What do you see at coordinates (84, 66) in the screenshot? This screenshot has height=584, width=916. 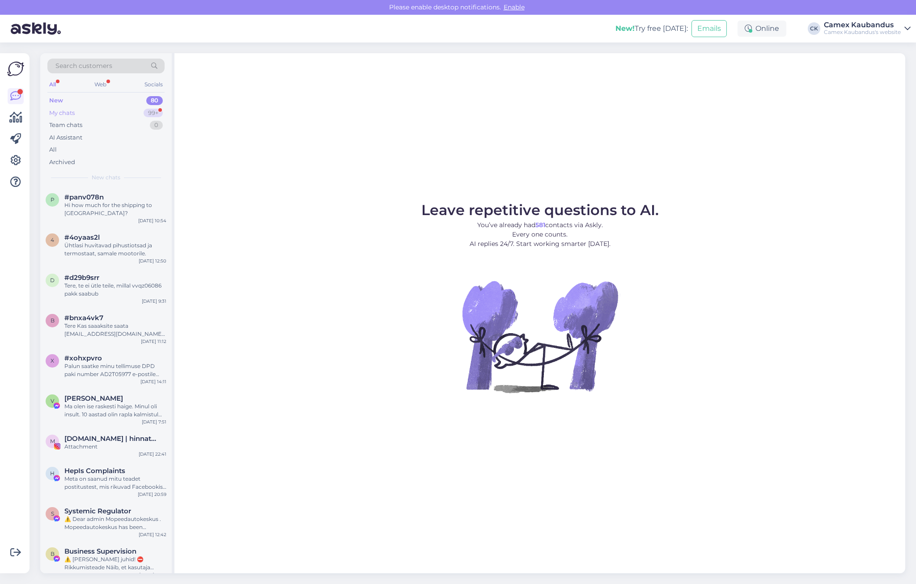 I see `span: Search customers` at bounding box center [84, 66].